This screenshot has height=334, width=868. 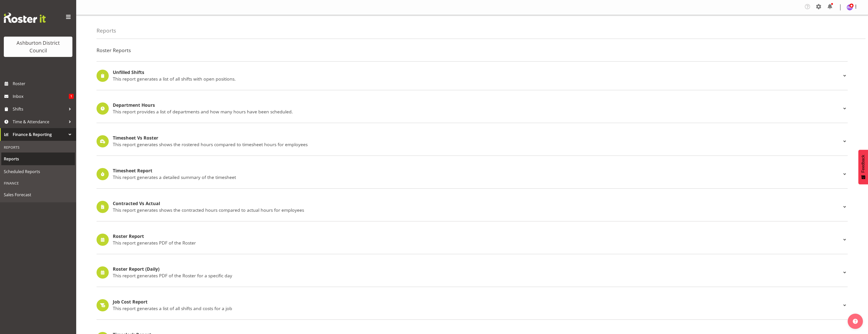 I want to click on p: This report generates PDF of the Roster for a specific day, so click(x=477, y=275).